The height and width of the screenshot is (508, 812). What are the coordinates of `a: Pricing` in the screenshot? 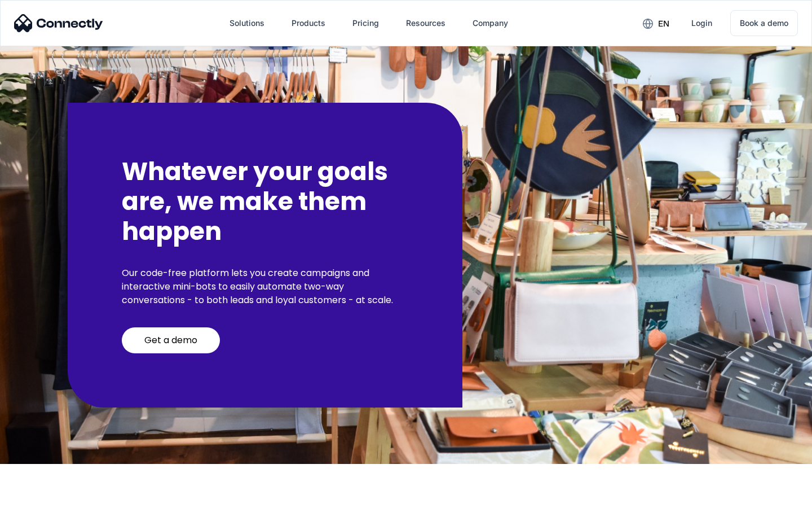 It's located at (365, 23).